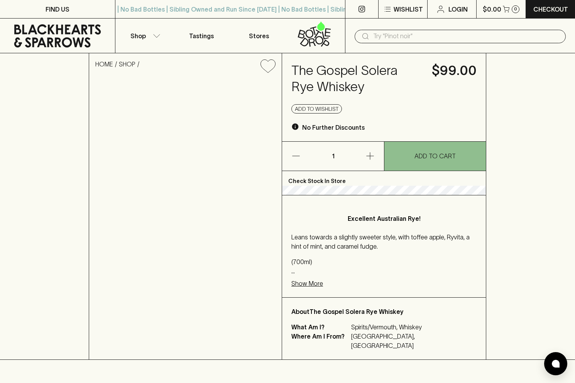 The width and height of the screenshot is (575, 383). I want to click on p: What Am I?, so click(320, 327).